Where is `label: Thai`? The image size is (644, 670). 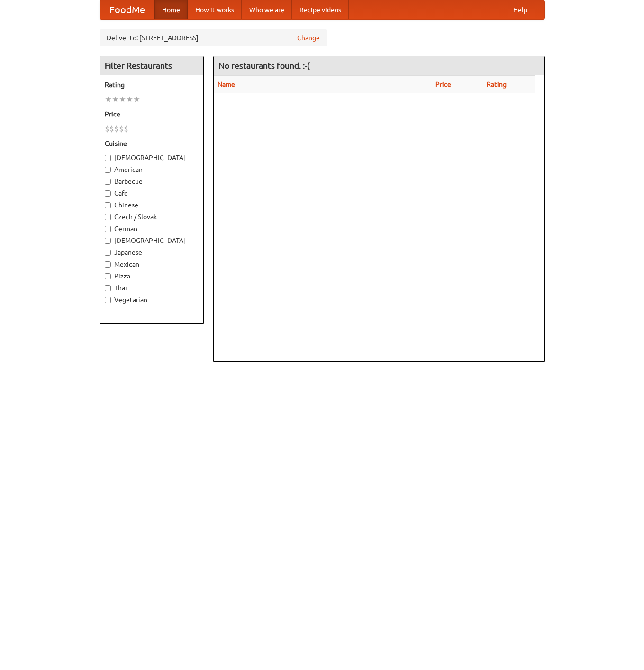 label: Thai is located at coordinates (152, 288).